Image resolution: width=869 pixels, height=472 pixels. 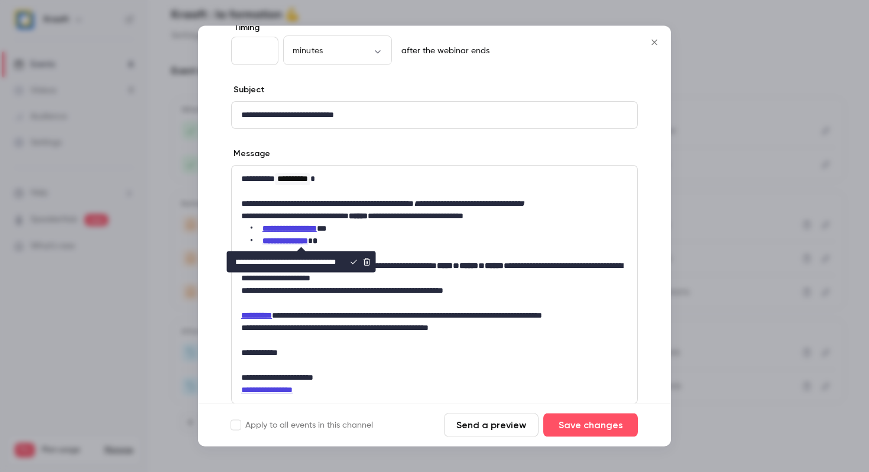 I want to click on button: Send a preview, so click(x=491, y=425).